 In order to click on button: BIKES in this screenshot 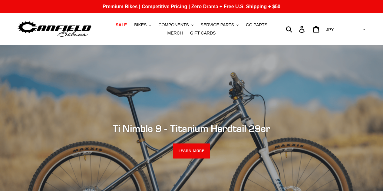, I will do `click(143, 25)`.